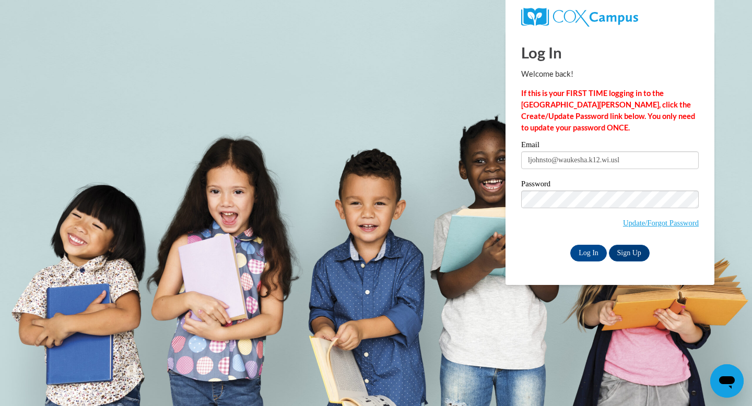  I want to click on a: Sign Up, so click(630, 253).